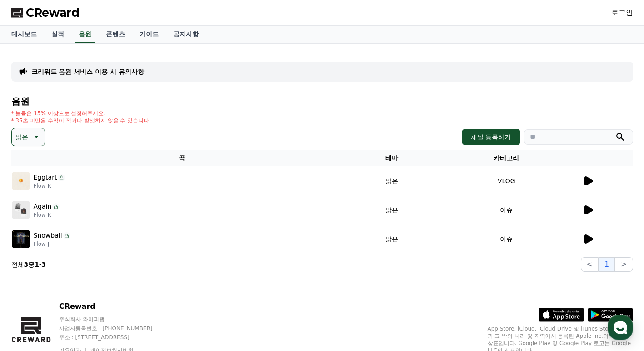  Describe the element at coordinates (506, 158) in the screenshot. I see `th: 카테고리` at that location.